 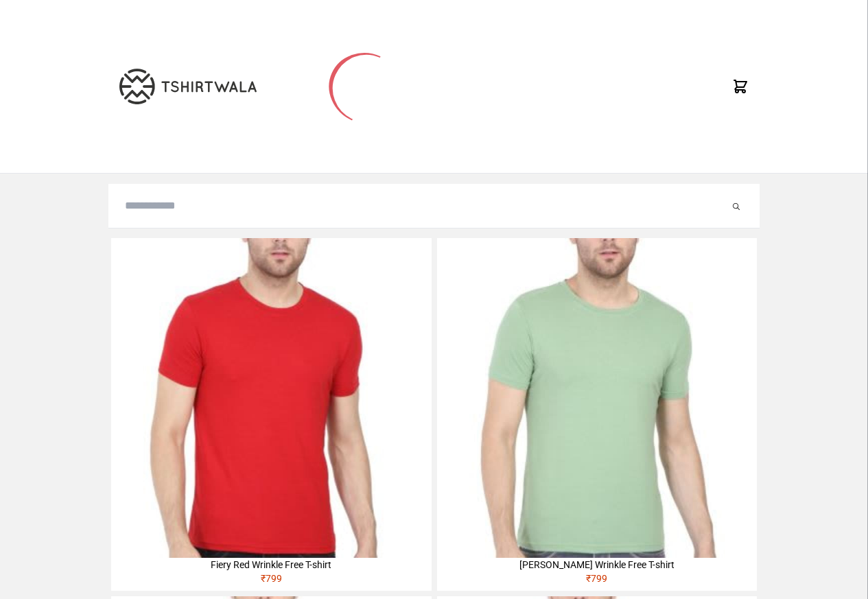 What do you see at coordinates (271, 398) in the screenshot?
I see `img: 4M6A2225-320x320.jpg` at bounding box center [271, 398].